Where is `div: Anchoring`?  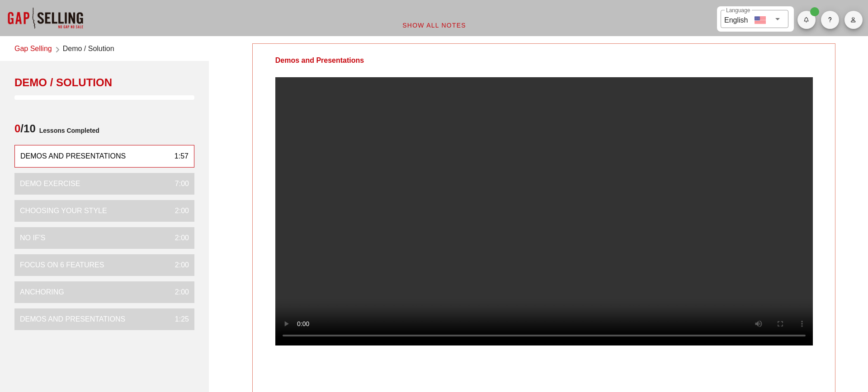 div: Anchoring is located at coordinates (42, 292).